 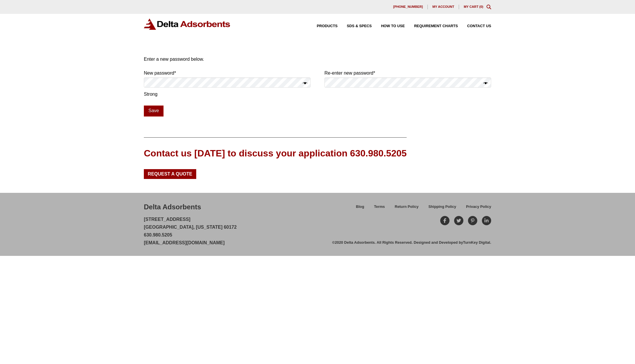 What do you see at coordinates (474, 26) in the screenshot?
I see `a: Contact Us` at bounding box center [474, 26].